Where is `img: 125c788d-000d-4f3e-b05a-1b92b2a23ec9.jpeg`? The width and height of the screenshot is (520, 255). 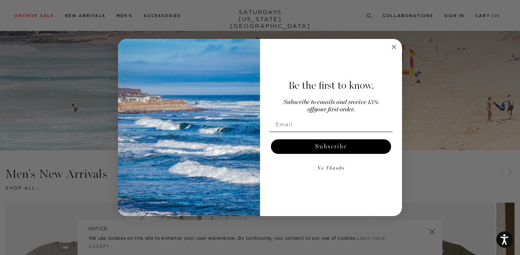
img: 125c788d-000d-4f3e-b05a-1b92b2a23ec9.jpeg is located at coordinates (189, 128).